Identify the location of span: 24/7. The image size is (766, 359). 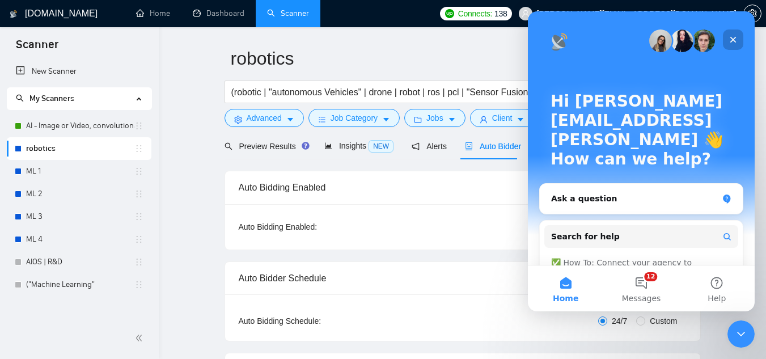
(619, 321).